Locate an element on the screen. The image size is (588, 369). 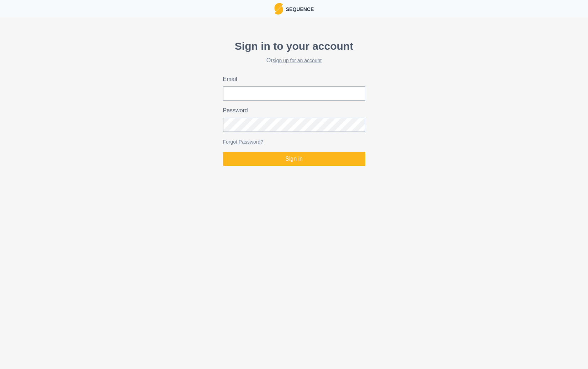
a: Forgot Password? is located at coordinates (243, 142).